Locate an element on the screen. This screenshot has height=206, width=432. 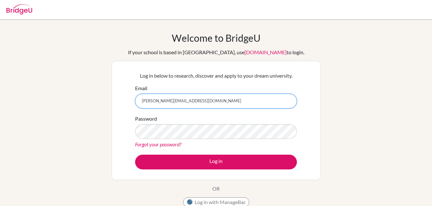
label: Password is located at coordinates (146, 119).